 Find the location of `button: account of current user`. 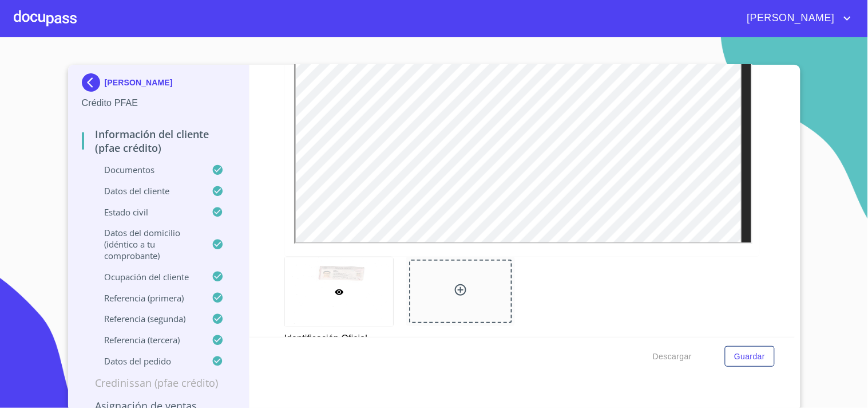

button: account of current user is located at coordinates (797, 19).